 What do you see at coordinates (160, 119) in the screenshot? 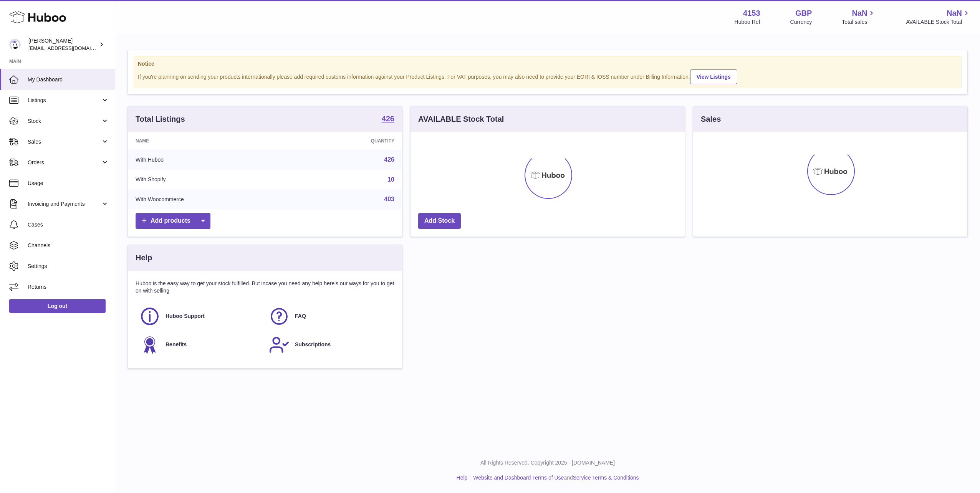
I see `h3: Total Listings` at bounding box center [160, 119].